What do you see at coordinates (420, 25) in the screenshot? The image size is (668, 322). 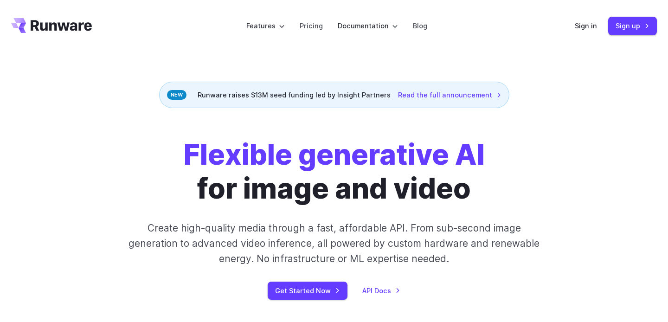 I see `a: Blog` at bounding box center [420, 25].